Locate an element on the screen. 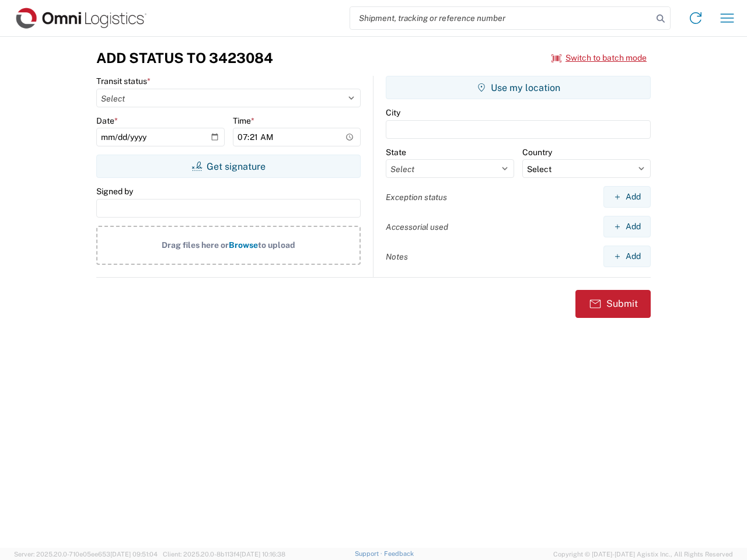 The height and width of the screenshot is (560, 747). label: Date is located at coordinates (107, 121).